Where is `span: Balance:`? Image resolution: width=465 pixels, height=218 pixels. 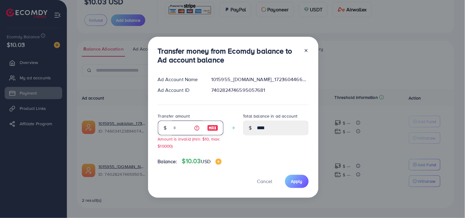 span: Balance: is located at coordinates (167, 161).